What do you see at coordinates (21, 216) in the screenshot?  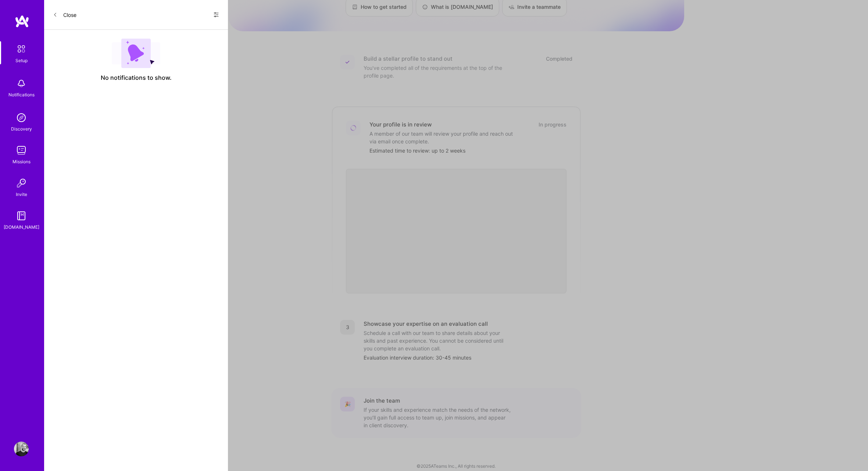 I see `img: guide book` at bounding box center [21, 216].